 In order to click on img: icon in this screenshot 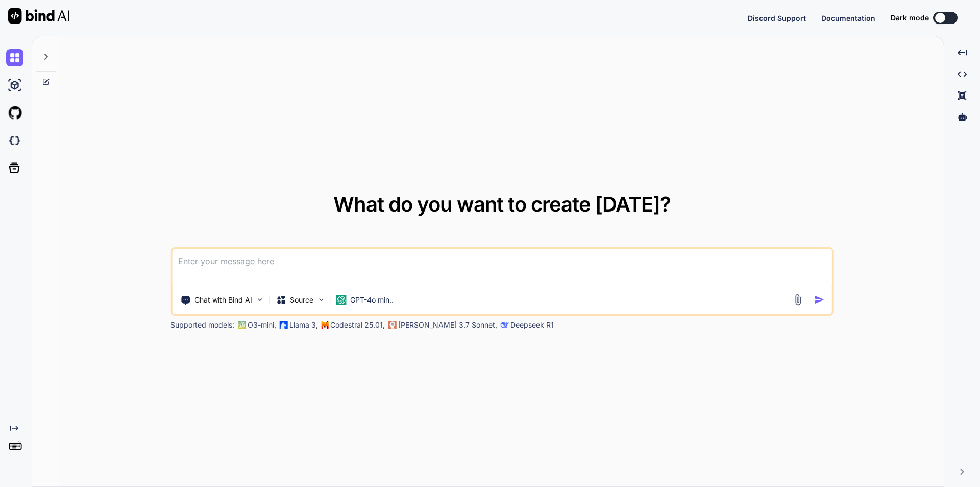, I will do `click(819, 299)`.